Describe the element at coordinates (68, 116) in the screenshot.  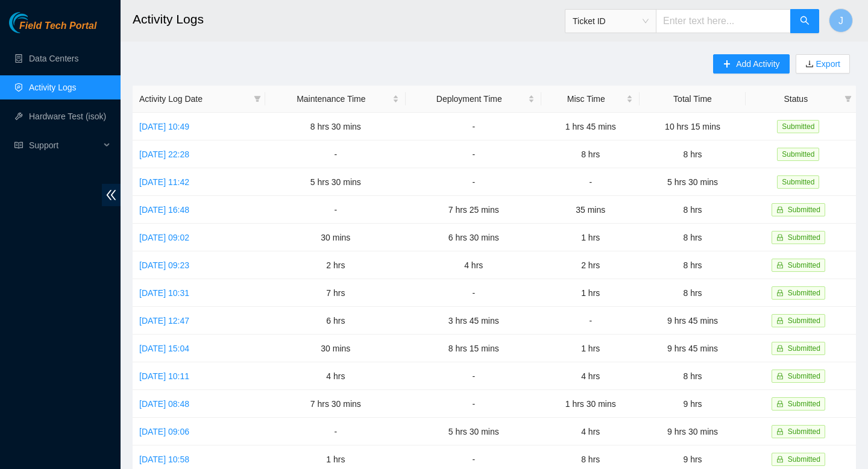
I see `a: Hardware Test (isok)` at that location.